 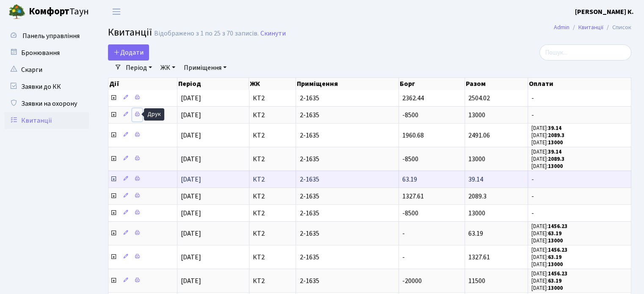 What do you see at coordinates (59, 12) in the screenshot?
I see `span: Таун` at bounding box center [59, 12].